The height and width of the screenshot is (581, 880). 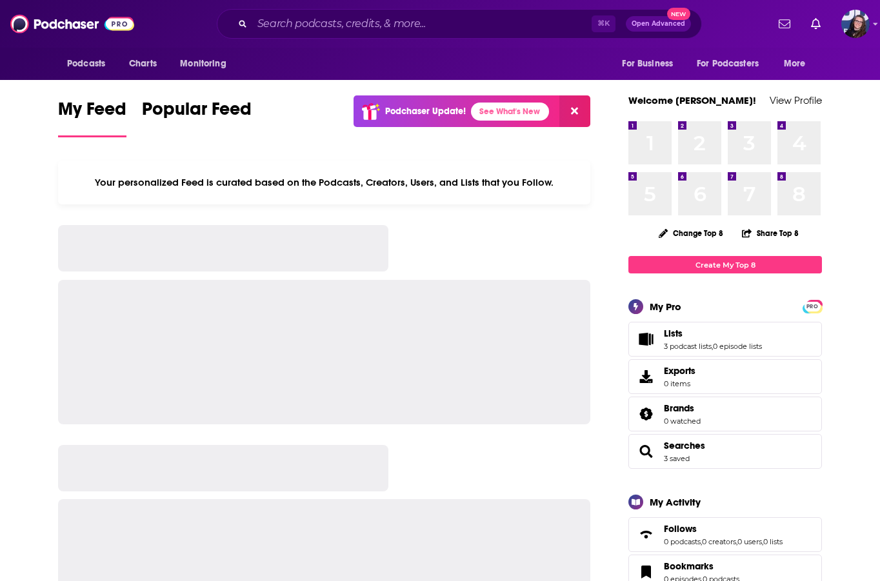 What do you see at coordinates (795, 64) in the screenshot?
I see `span: More` at bounding box center [795, 64].